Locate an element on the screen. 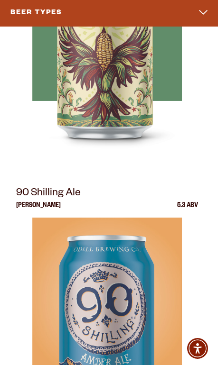 The image size is (218, 365). p: 90 Shilling Ale is located at coordinates (107, 194).